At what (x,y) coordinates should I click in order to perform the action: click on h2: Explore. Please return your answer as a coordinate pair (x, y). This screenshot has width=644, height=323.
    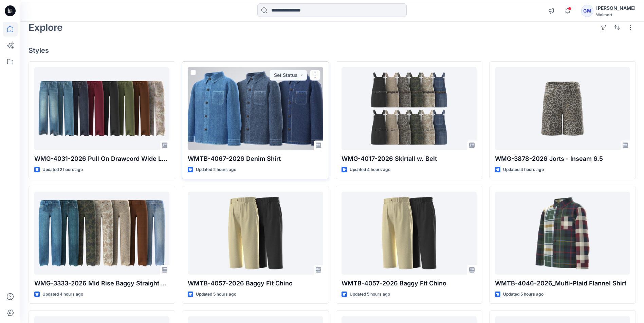
    Looking at the image, I should click on (46, 27).